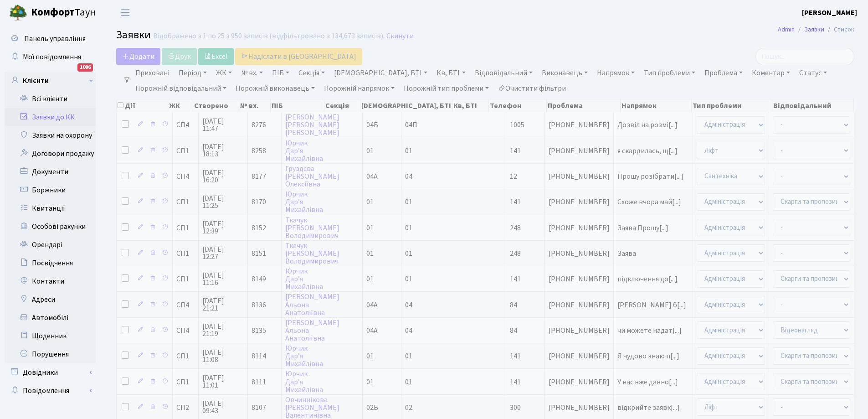 Image resolution: width=868 pixels, height=419 pixels. I want to click on a: Порожній виконавець, so click(275, 88).